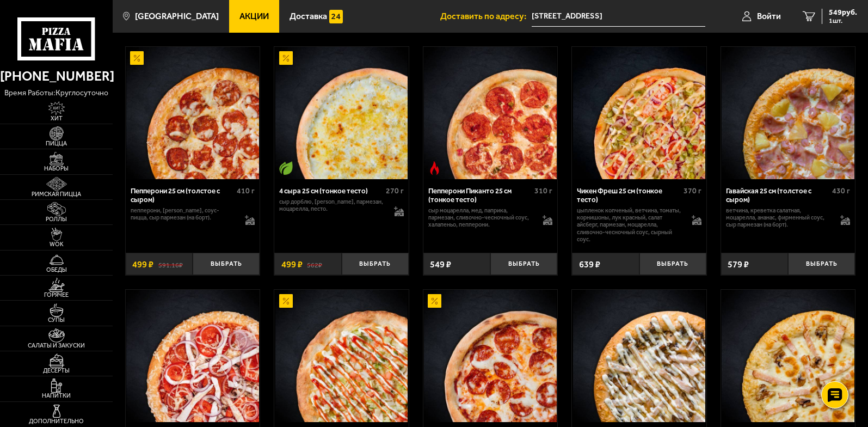 The width and height of the screenshot is (868, 427). What do you see at coordinates (841, 190) in the screenshot?
I see `span: 430 г` at bounding box center [841, 190].